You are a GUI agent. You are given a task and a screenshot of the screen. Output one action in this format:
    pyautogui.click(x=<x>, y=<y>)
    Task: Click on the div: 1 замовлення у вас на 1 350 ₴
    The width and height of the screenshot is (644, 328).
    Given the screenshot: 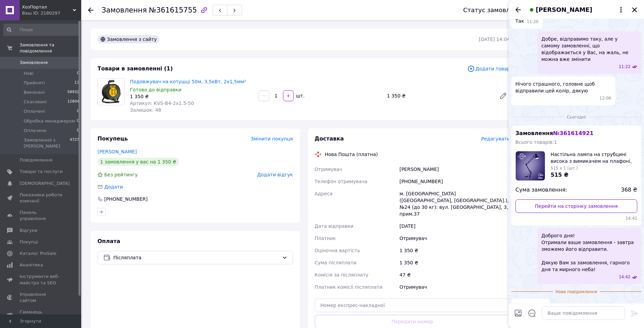 What is the action you would take?
    pyautogui.click(x=138, y=162)
    